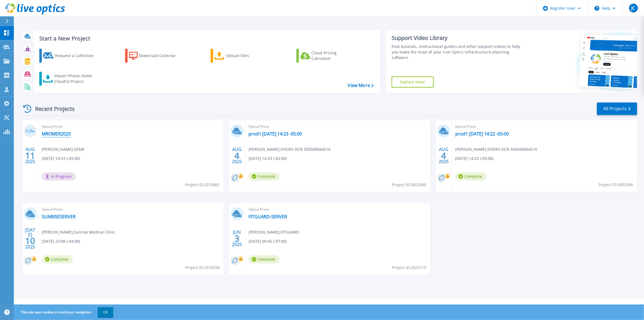 This screenshot has width=644, height=320. Describe the element at coordinates (52, 108) in the screenshot. I see `div: Recent Projects` at that location.